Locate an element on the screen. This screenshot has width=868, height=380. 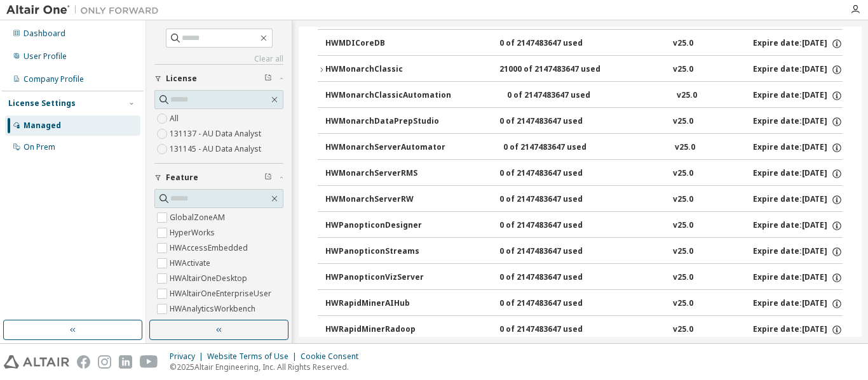
p: © 2025 Altair Engineering, Inc. All Rights Reserved. is located at coordinates (267, 367).